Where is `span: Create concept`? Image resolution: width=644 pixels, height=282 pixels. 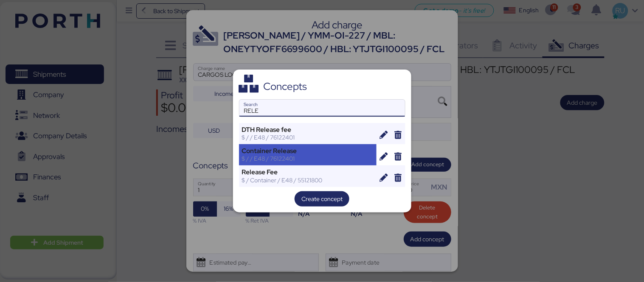 span: Create concept is located at coordinates (322, 199).